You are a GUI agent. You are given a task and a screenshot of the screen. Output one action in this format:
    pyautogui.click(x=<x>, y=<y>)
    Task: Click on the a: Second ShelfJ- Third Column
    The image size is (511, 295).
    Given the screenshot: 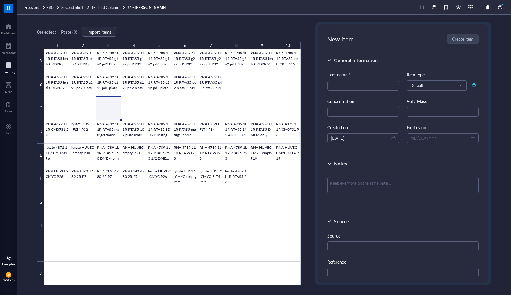 What is the action you would take?
    pyautogui.click(x=94, y=7)
    